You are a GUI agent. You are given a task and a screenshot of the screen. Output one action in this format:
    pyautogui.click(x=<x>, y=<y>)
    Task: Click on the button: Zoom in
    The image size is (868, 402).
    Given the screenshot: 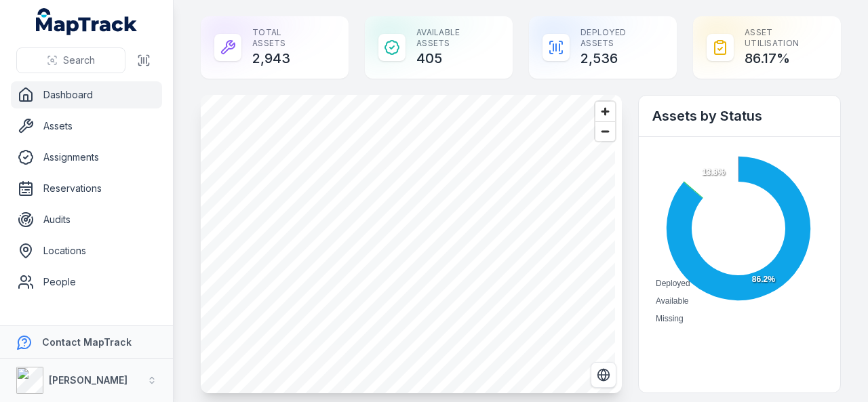 What is the action you would take?
    pyautogui.click(x=605, y=111)
    